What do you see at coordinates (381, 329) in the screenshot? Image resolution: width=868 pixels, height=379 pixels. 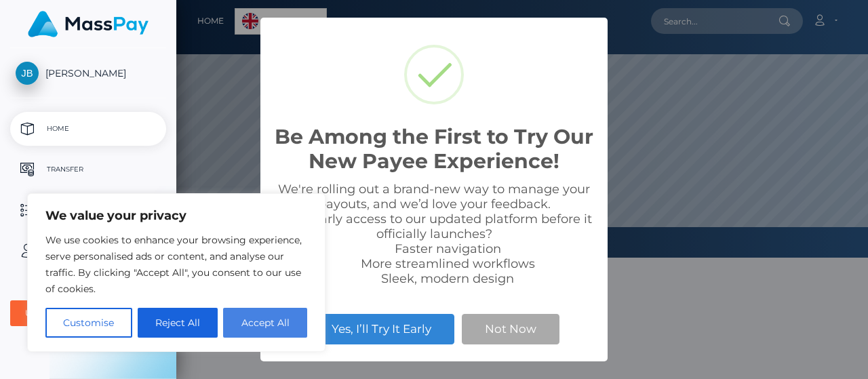 I see `button: Yes, I’ll Try It Early` at bounding box center [381, 329].